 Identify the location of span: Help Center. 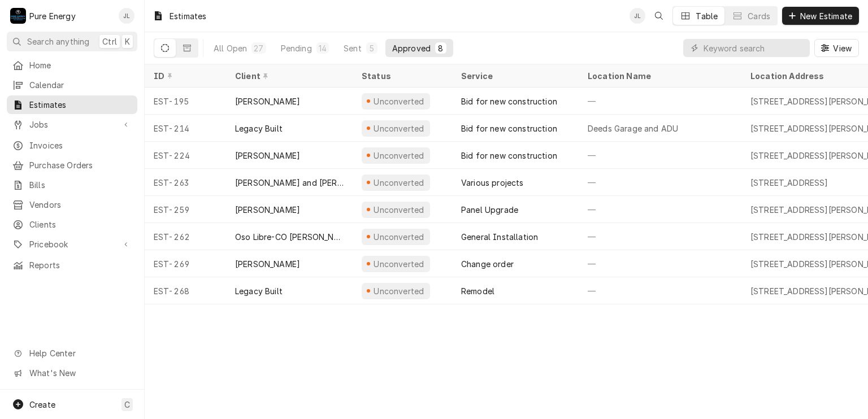
(80, 353).